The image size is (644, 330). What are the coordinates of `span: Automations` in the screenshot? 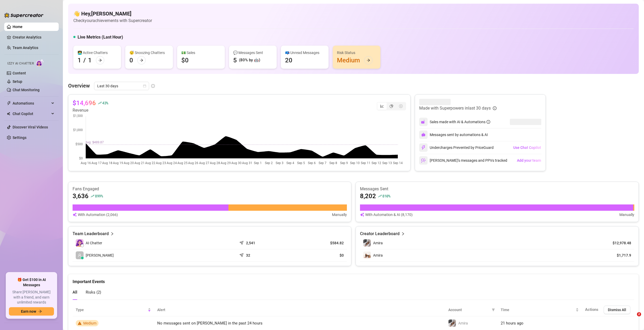 It's located at (31, 104).